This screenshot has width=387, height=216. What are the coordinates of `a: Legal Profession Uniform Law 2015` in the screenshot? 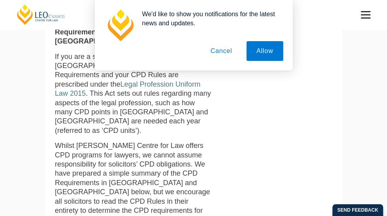 It's located at (128, 89).